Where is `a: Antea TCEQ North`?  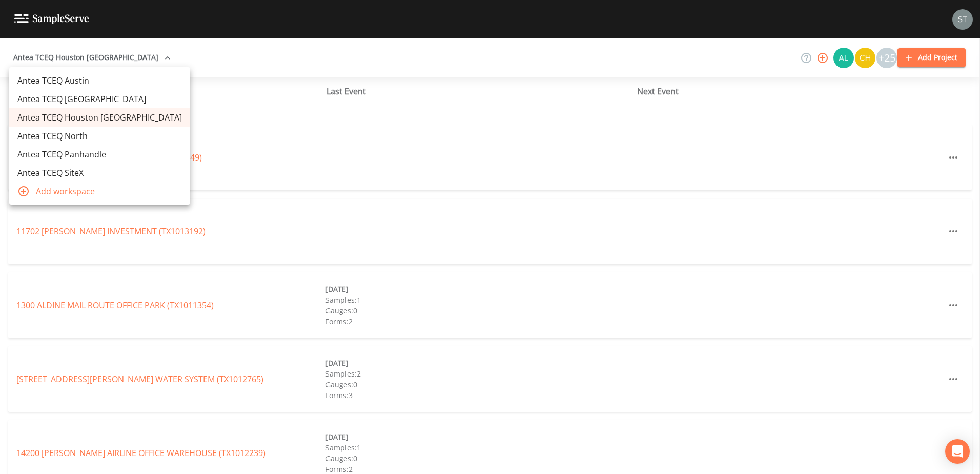
a: Antea TCEQ North is located at coordinates (99, 135).